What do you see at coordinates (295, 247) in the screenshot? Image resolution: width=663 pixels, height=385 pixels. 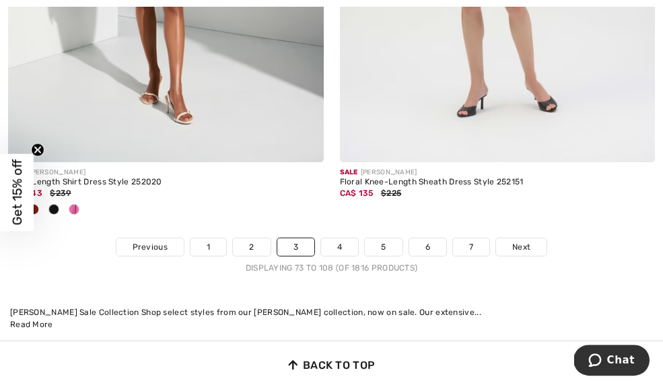 I see `a: 3` at bounding box center [295, 247].